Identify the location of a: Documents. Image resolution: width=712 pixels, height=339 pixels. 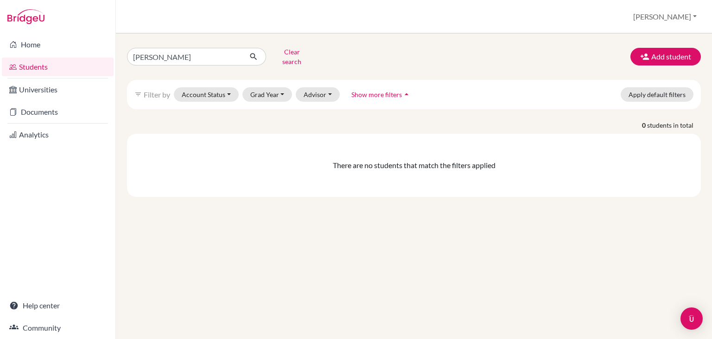
(58, 112).